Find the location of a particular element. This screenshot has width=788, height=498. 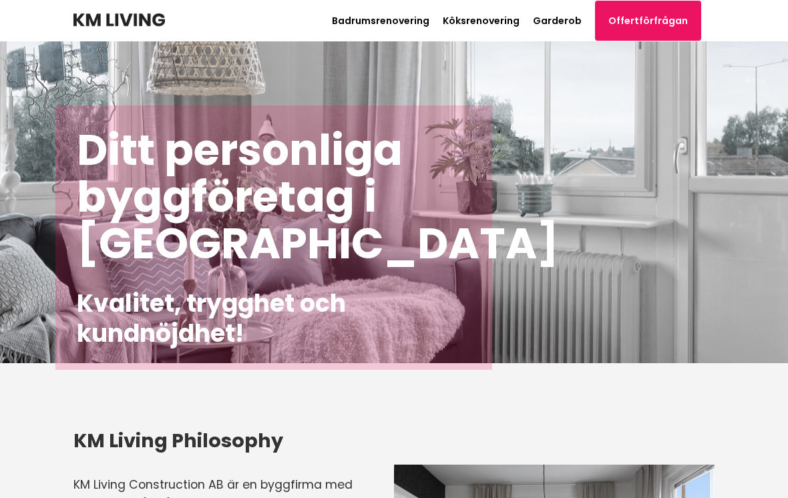

a: Garderob is located at coordinates (557, 21).